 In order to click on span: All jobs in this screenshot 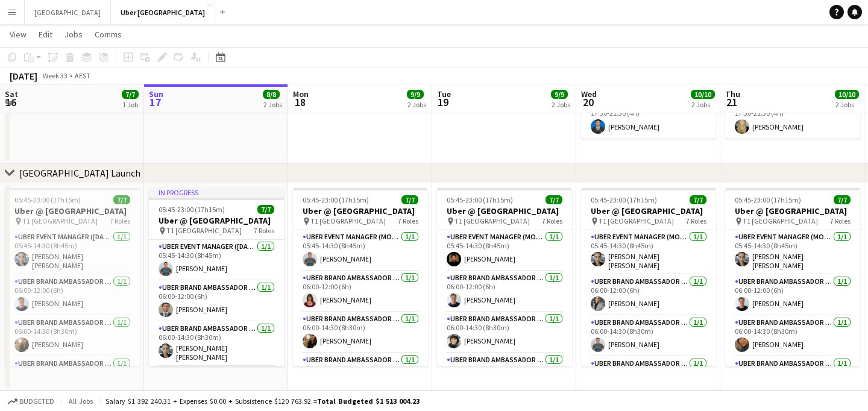, I will do `click(81, 401)`.